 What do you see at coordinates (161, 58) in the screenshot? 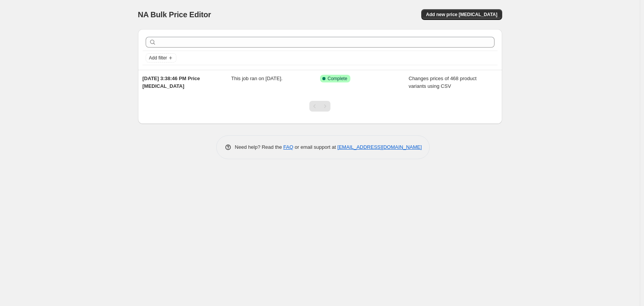
I see `button: Add filter` at bounding box center [161, 58].